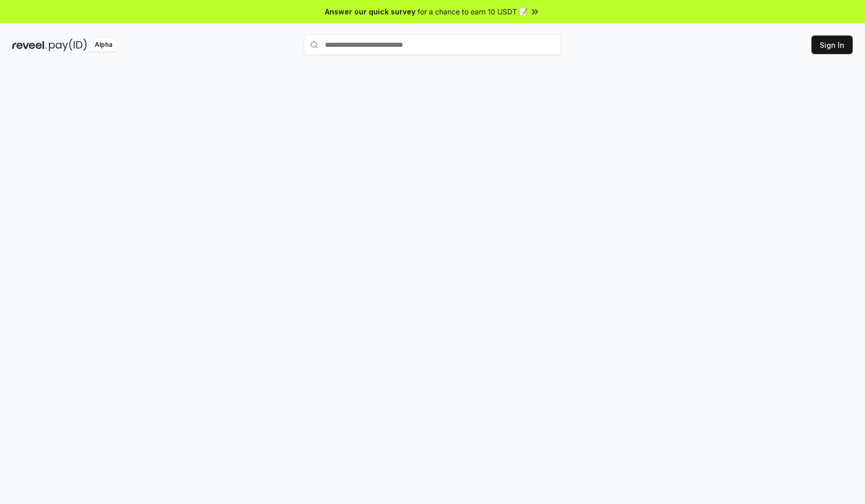  Describe the element at coordinates (370, 12) in the screenshot. I see `span: Answer our quick survey` at that location.